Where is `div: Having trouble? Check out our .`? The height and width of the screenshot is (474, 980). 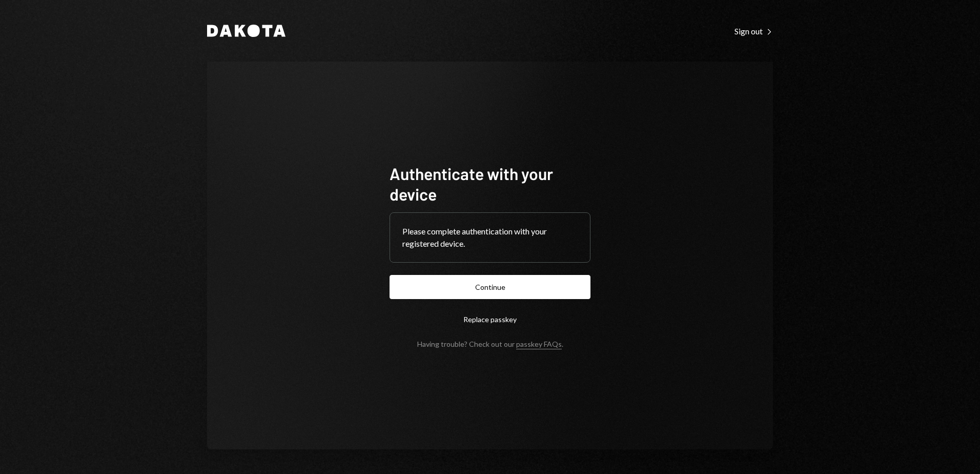
div: Having trouble? Check out our . is located at coordinates (490, 343).